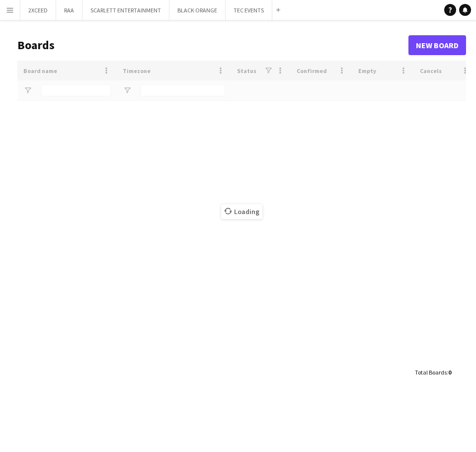  What do you see at coordinates (241, 212) in the screenshot?
I see `span: Loading` at bounding box center [241, 212].